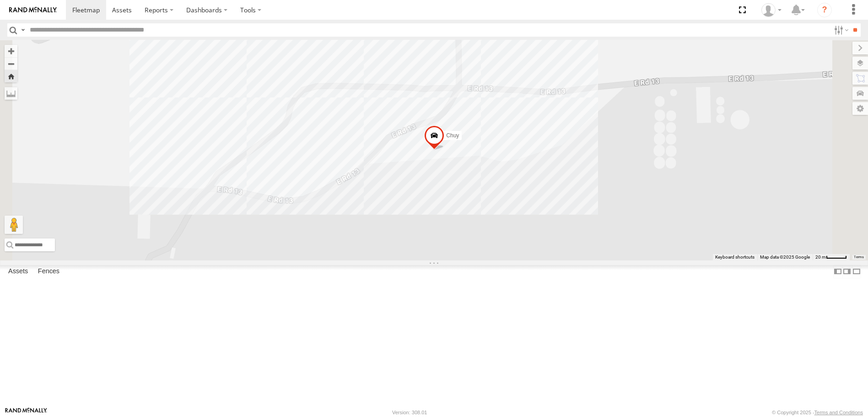 Image resolution: width=868 pixels, height=417 pixels. I want to click on span: Map data ©2025 Google, so click(784, 257).